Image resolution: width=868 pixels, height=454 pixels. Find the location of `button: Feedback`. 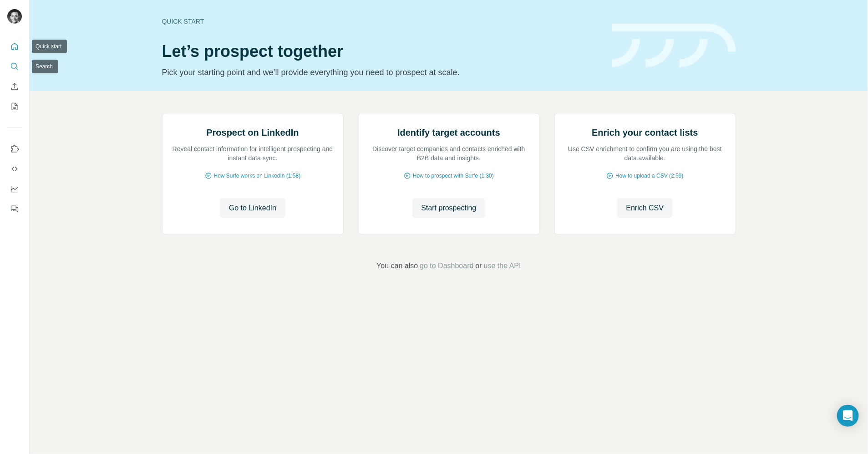

button: Feedback is located at coordinates (15, 209).